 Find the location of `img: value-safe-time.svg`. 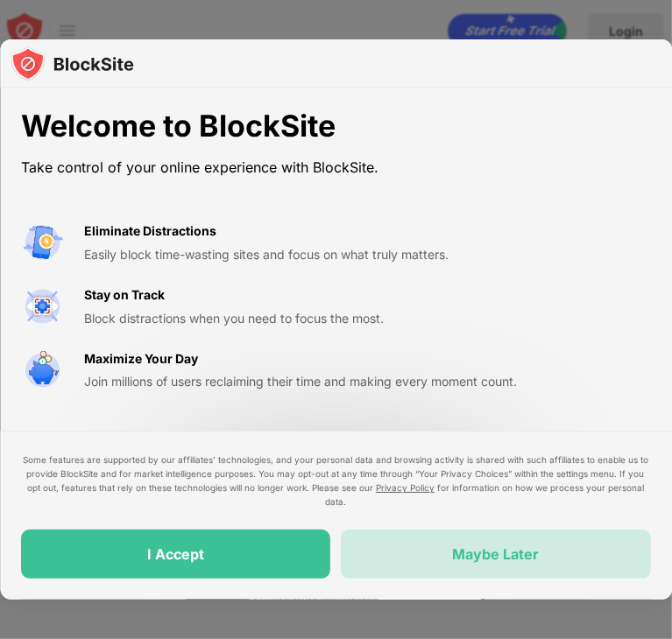

img: value-safe-time.svg is located at coordinates (42, 370).